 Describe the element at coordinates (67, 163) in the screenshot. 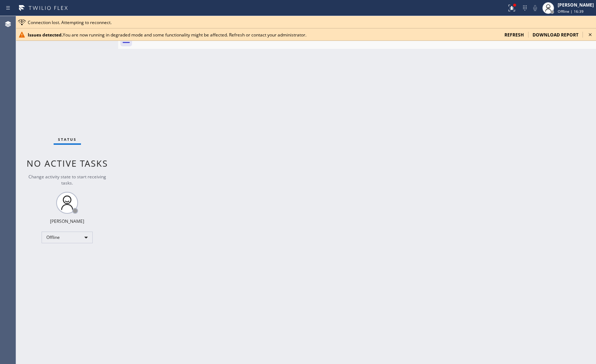

I see `span: No active tasks` at that location.